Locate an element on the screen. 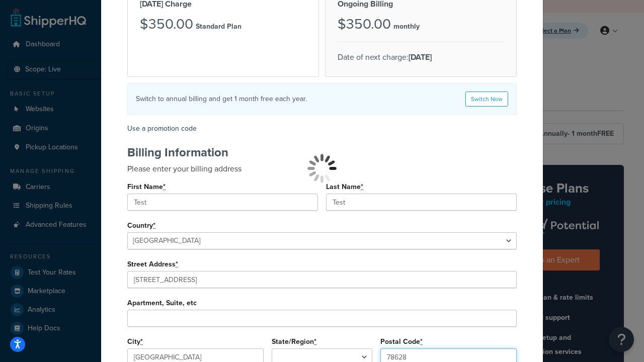  p: Date of next charge: is located at coordinates (421, 57).